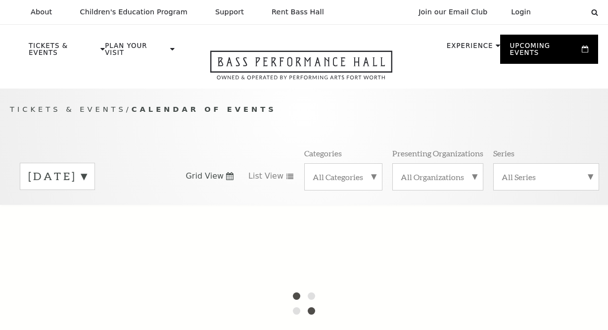  Describe the element at coordinates (63, 52) in the screenshot. I see `p: Tickets & Events` at that location.